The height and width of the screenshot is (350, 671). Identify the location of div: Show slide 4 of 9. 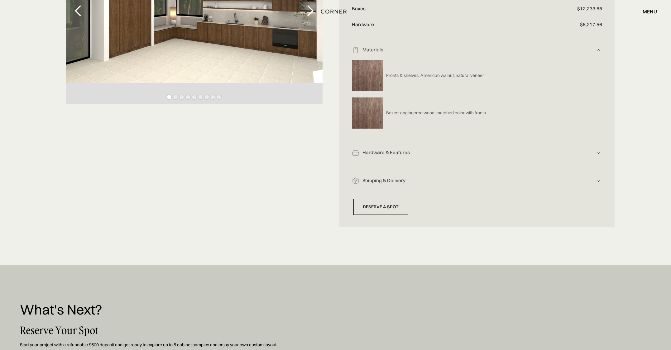
(188, 97).